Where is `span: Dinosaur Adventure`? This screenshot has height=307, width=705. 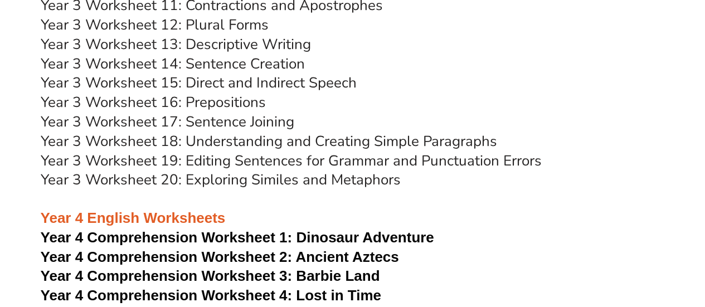 span: Dinosaur Adventure is located at coordinates (365, 237).